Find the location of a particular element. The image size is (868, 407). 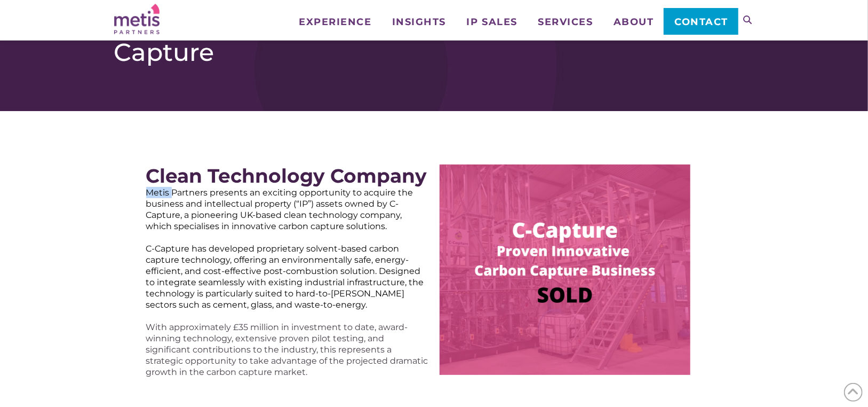

span: IP Sales is located at coordinates (492, 22).